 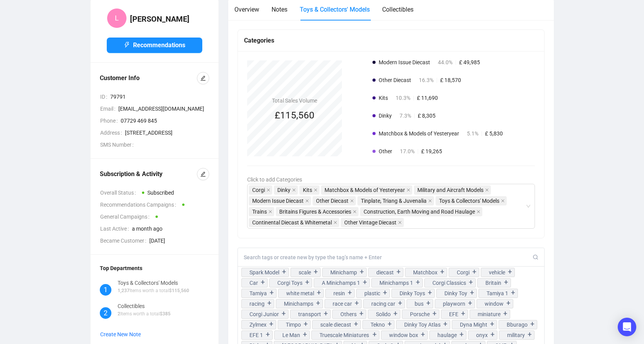 I want to click on div: Customer Info, so click(x=148, y=78).